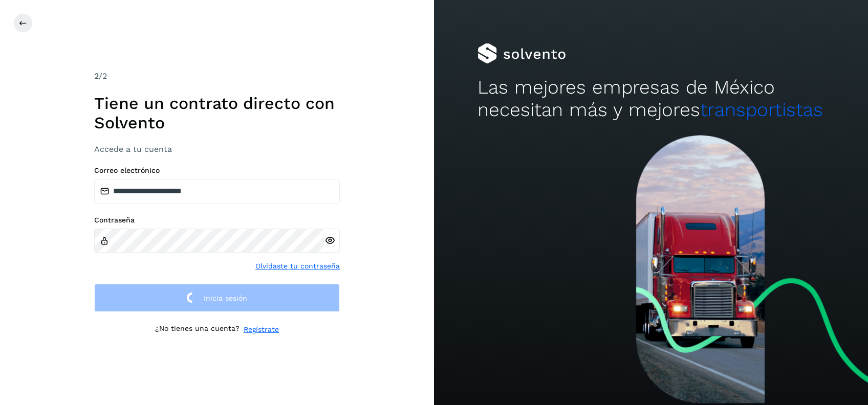  What do you see at coordinates (761, 109) in the screenshot?
I see `span: transportistas` at bounding box center [761, 109].